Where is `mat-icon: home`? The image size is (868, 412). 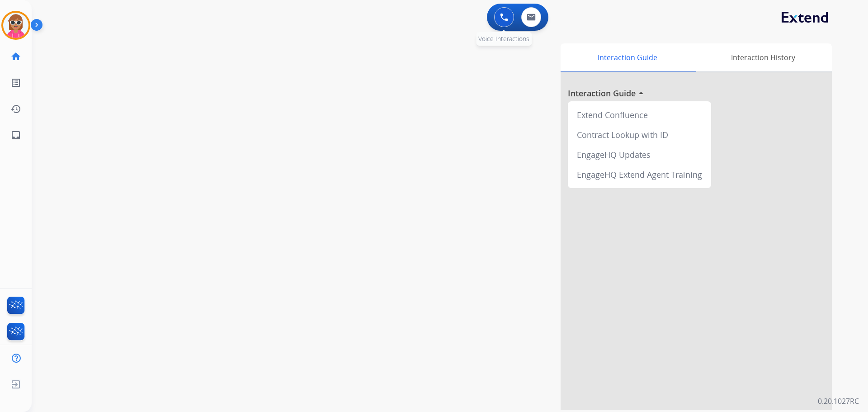 mat-icon: home is located at coordinates (16, 56).